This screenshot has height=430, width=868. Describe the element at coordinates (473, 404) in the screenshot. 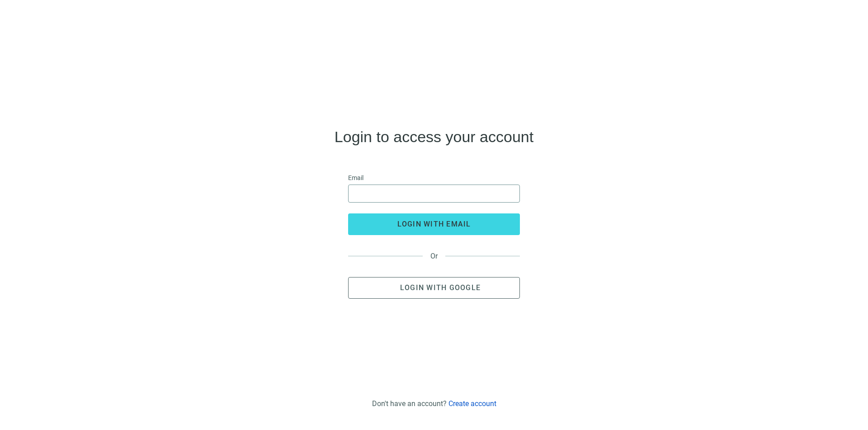

I see `a: Create account` at that location.